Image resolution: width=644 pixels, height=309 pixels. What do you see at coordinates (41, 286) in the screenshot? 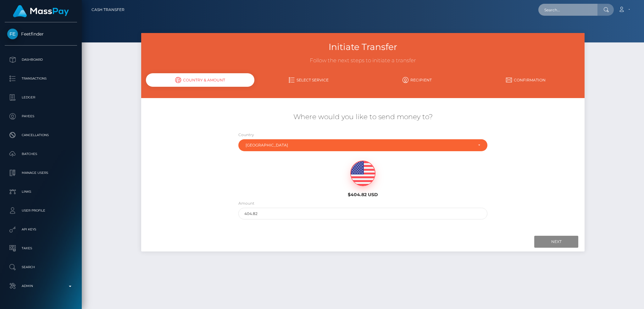
I see `a: Admin` at bounding box center [41, 286].